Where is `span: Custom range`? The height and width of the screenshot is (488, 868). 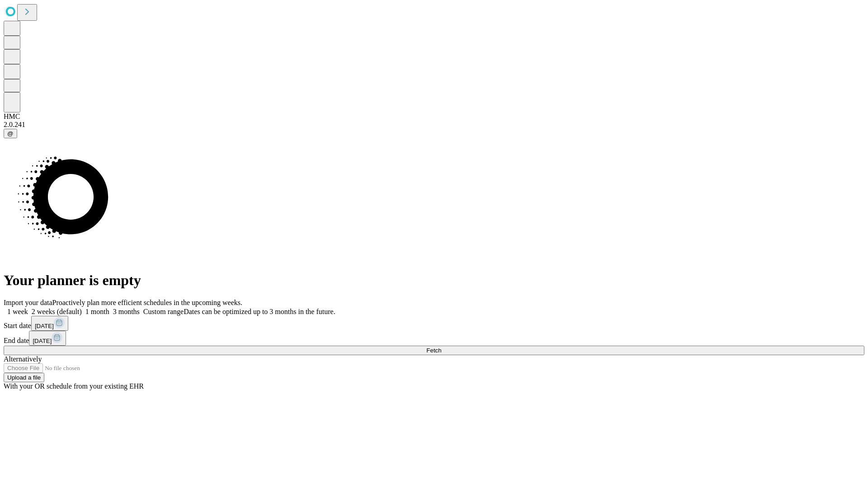
span: Custom range is located at coordinates (163, 311).